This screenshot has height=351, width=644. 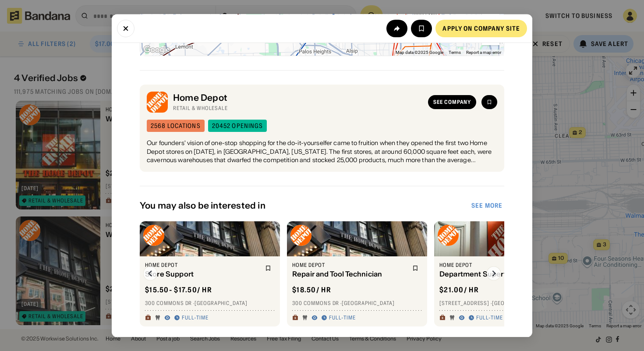 I want to click on div: See more, so click(x=487, y=205).